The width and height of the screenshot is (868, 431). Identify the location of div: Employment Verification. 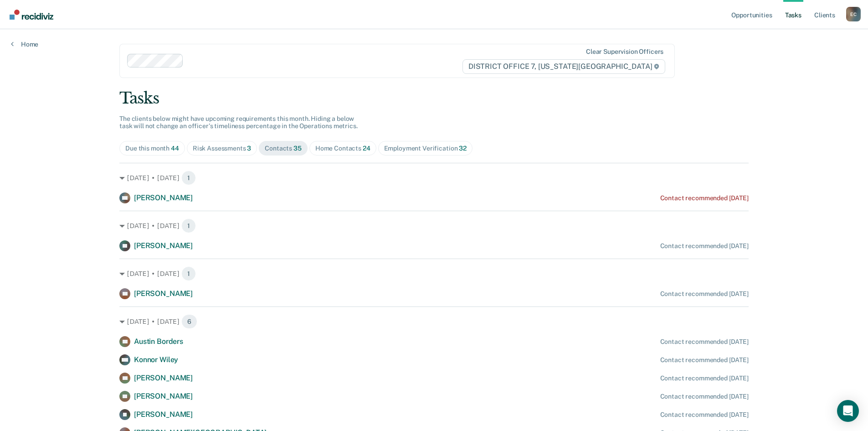
(425, 149).